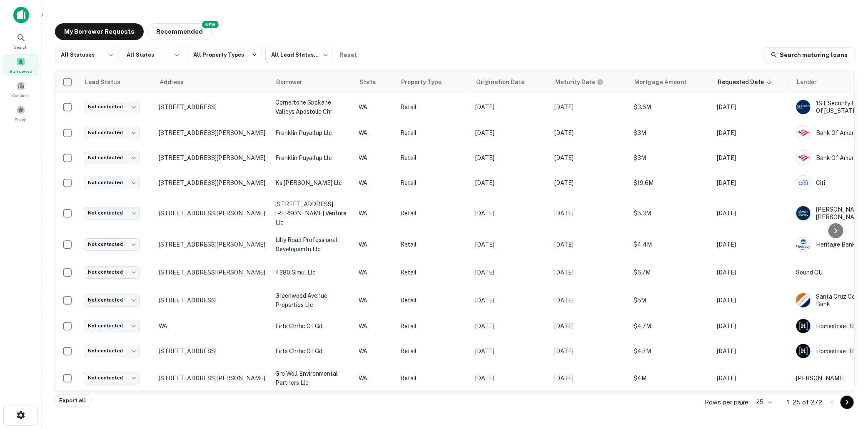 The width and height of the screenshot is (868, 429). What do you see at coordinates (671, 183) in the screenshot?
I see `p: $19.6M` at bounding box center [671, 183].